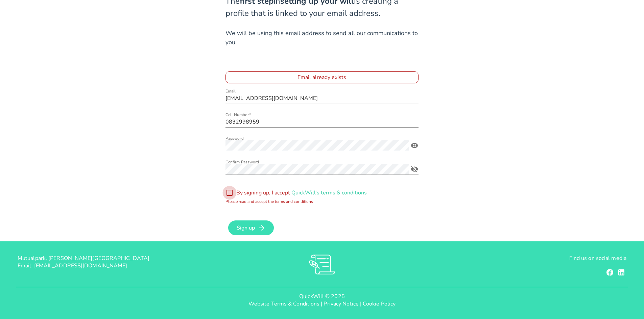  Describe the element at coordinates (525, 258) in the screenshot. I see `p: Find us on social media` at that location.